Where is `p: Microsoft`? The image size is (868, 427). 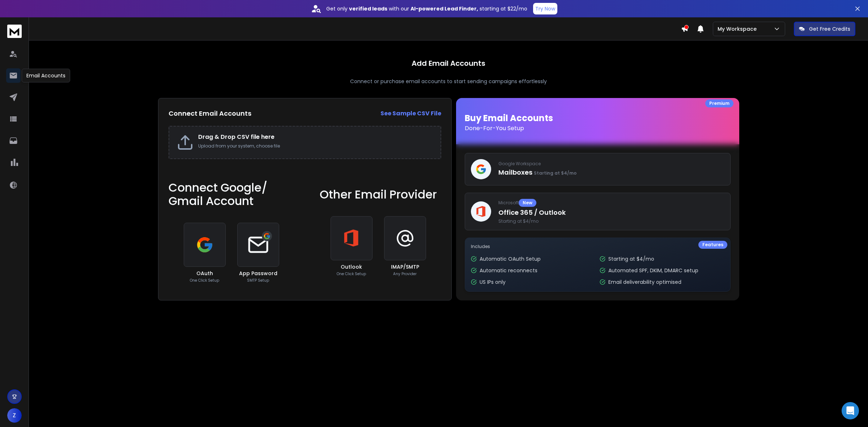 p: Microsoft is located at coordinates (612, 203).